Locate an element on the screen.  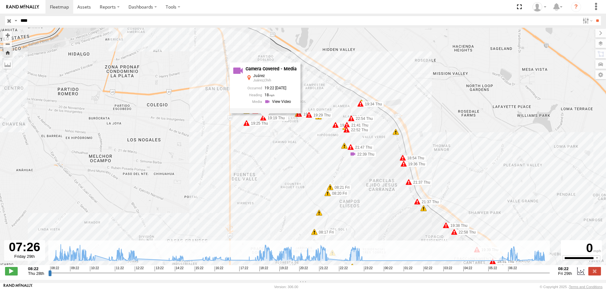
a: Visit our Website is located at coordinates (18, 287).